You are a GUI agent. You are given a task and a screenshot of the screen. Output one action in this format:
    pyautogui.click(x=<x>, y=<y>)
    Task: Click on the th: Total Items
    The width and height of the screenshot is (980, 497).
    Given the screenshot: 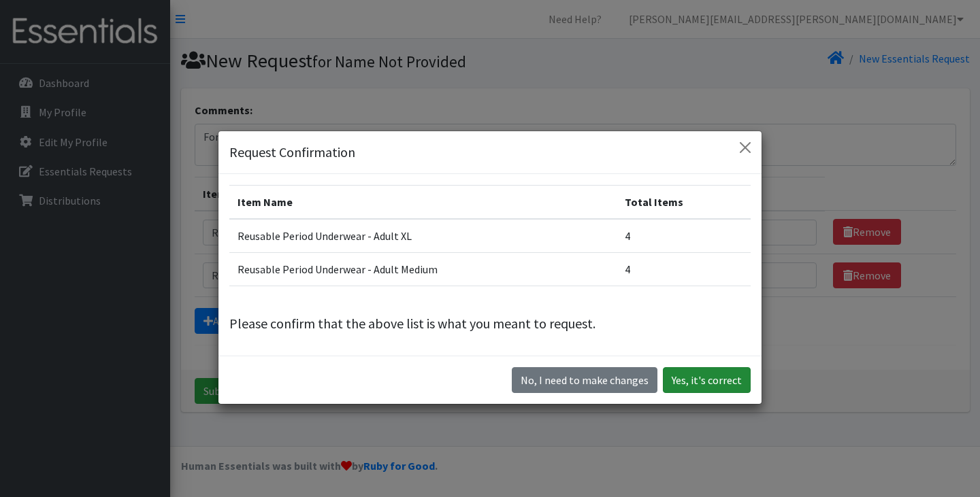 What is the action you would take?
    pyautogui.click(x=683, y=203)
    